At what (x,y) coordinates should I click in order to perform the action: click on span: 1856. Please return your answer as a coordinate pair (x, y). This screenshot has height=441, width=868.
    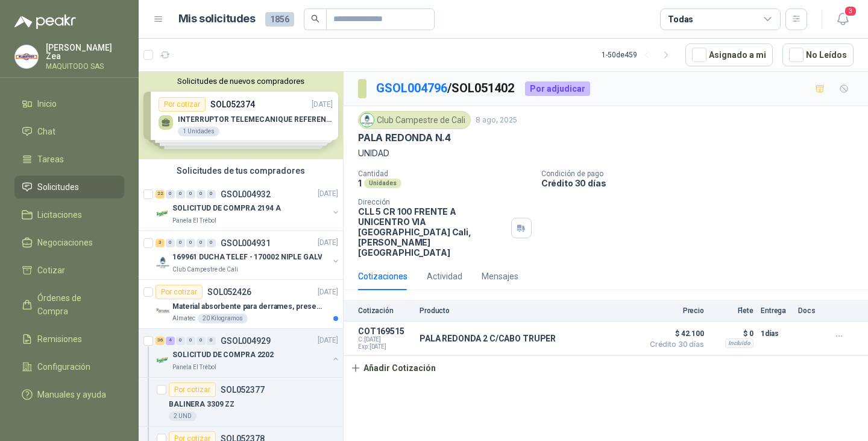
    Looking at the image, I should click on (280, 19).